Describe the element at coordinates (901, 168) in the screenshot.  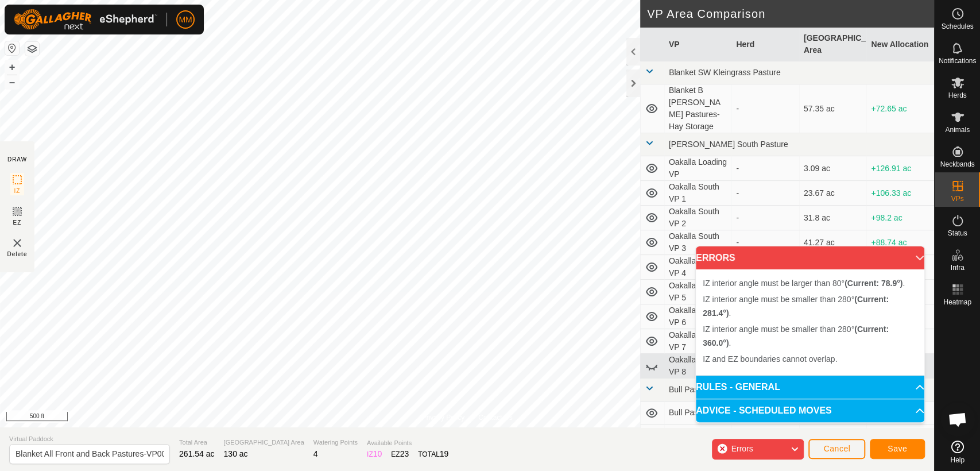
I see `td: +126.91 ac` at that location.